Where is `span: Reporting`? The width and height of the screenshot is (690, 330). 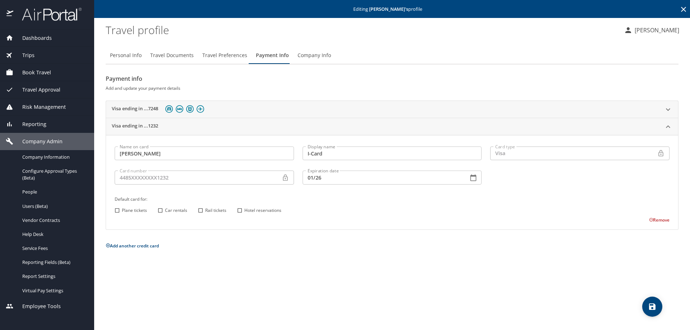 span: Reporting is located at coordinates (30, 124).